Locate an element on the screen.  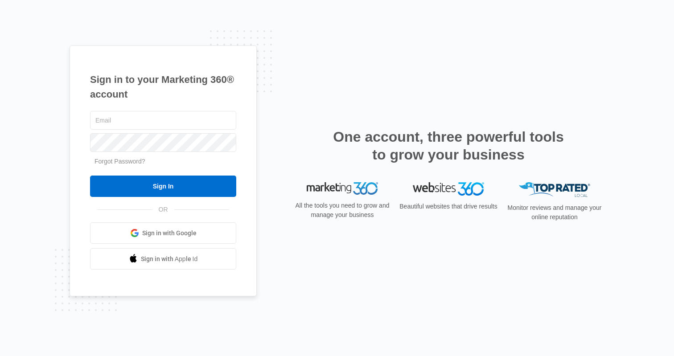
span: OR is located at coordinates (163, 209).